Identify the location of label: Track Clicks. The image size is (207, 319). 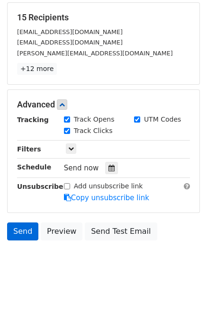
(93, 131).